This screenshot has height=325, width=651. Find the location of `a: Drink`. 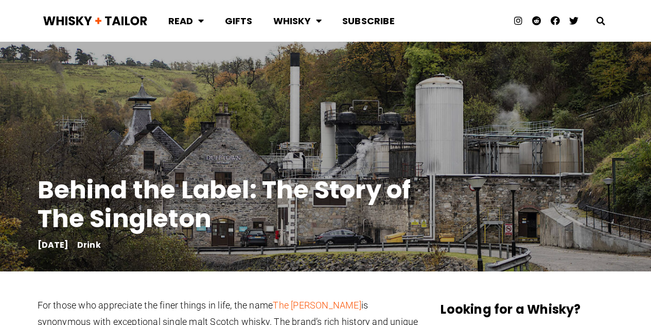

a: Drink is located at coordinates (89, 244).